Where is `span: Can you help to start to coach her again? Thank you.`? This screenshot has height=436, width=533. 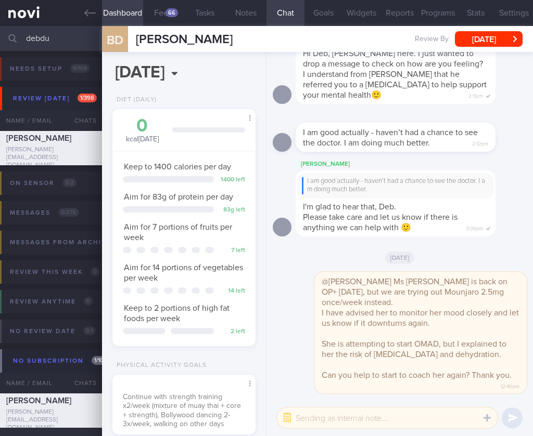 span: Can you help to start to coach her again? Thank you. is located at coordinates (416, 375).